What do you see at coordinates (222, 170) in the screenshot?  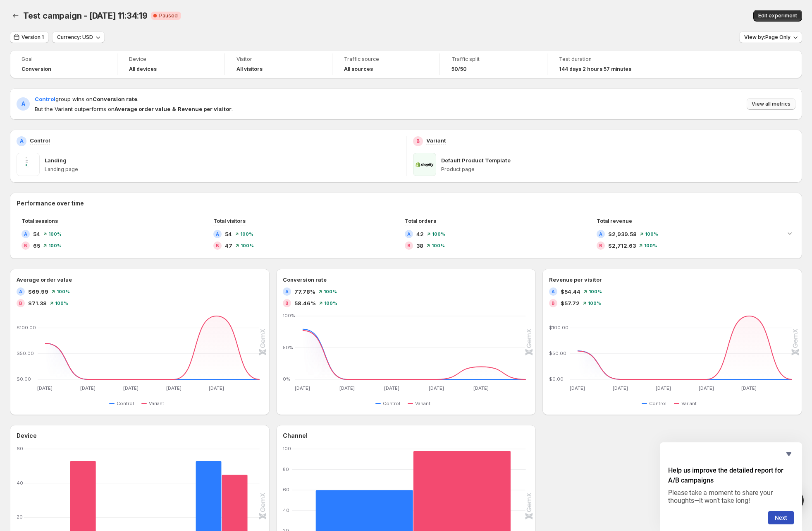 I see `p: Landing page` at bounding box center [222, 170].